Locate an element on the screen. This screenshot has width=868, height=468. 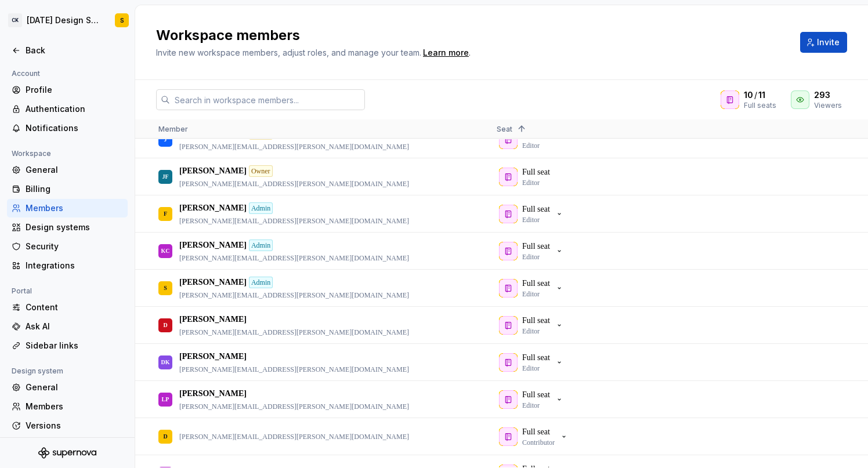
div: D is located at coordinates (165, 436).